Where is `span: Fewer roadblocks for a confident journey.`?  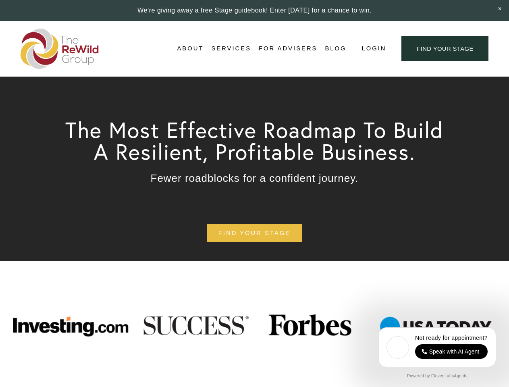 span: Fewer roadblocks for a confident journey. is located at coordinates (255, 178).